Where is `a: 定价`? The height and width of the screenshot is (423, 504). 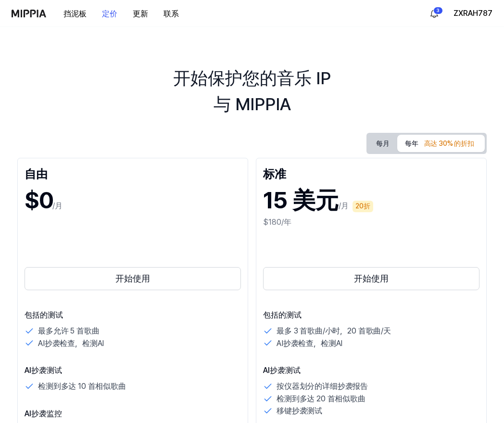
a: 定价 is located at coordinates (110, 13).